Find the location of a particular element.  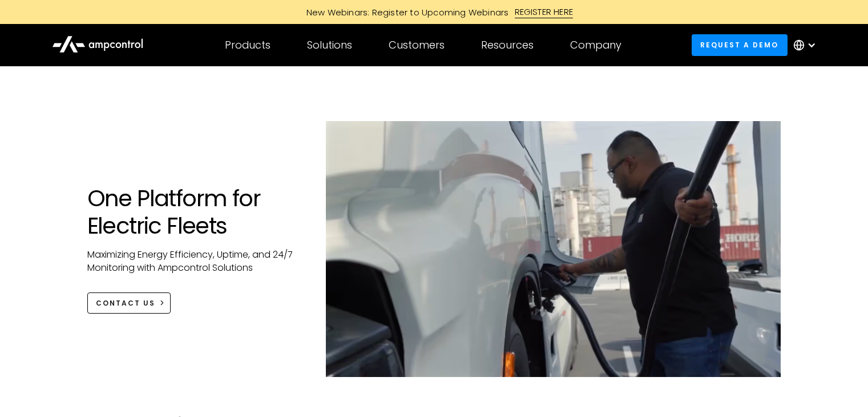

p: Maximizing Energy Efficiency, Uptime, and 24/7 Monitoring with Ampcontrol Solutions is located at coordinates (195, 261).